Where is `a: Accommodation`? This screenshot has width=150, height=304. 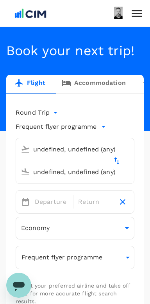
a: Accommodation is located at coordinates (94, 84).